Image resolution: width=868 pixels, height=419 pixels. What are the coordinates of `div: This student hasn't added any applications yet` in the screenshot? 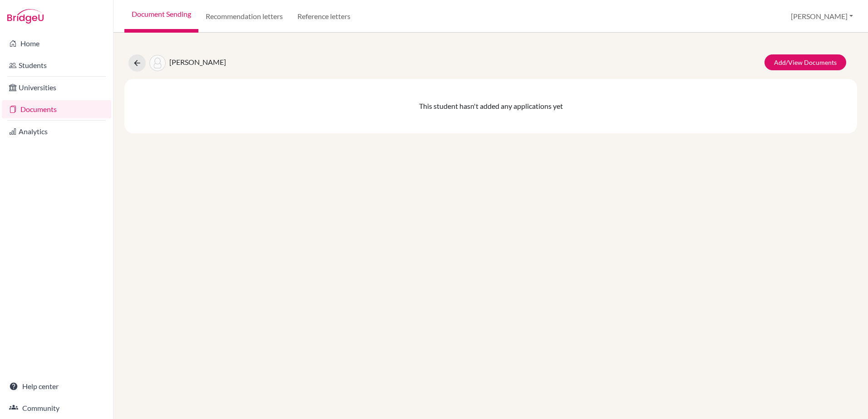 It's located at (491, 106).